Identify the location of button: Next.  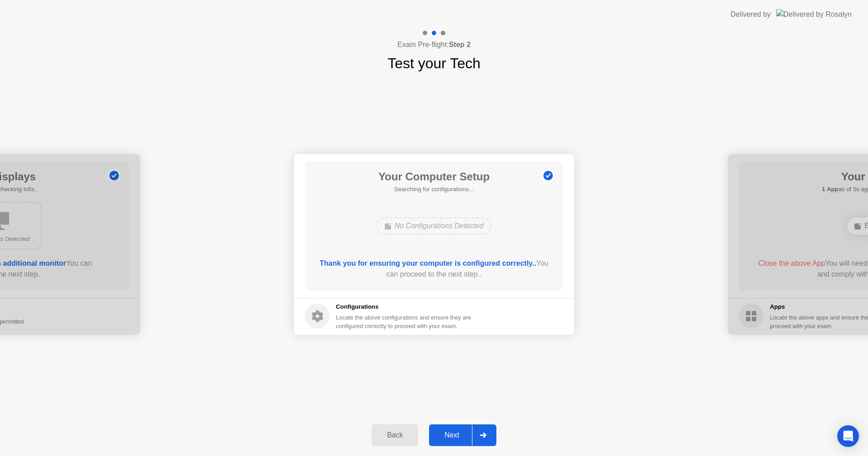
(462, 435).